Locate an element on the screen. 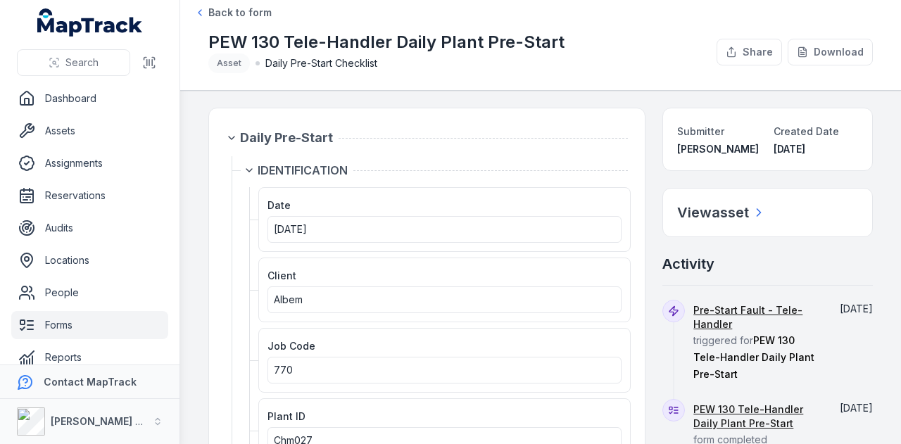  a: Forms is located at coordinates (89, 325).